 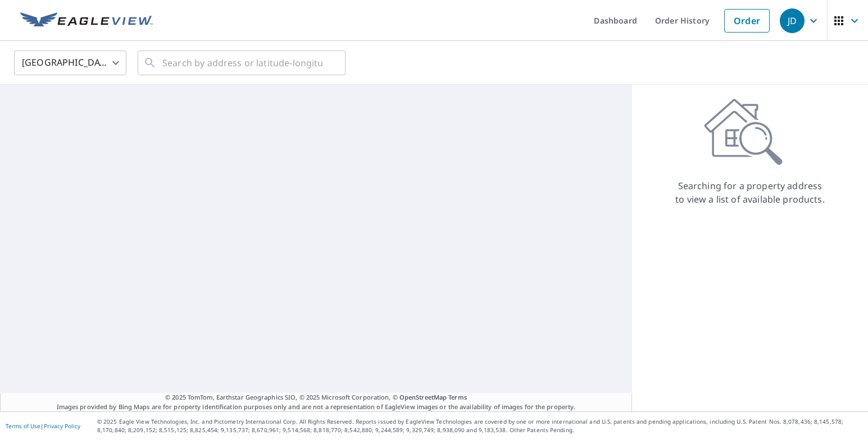 What do you see at coordinates (62, 426) in the screenshot?
I see `a: Privacy Policy` at bounding box center [62, 426].